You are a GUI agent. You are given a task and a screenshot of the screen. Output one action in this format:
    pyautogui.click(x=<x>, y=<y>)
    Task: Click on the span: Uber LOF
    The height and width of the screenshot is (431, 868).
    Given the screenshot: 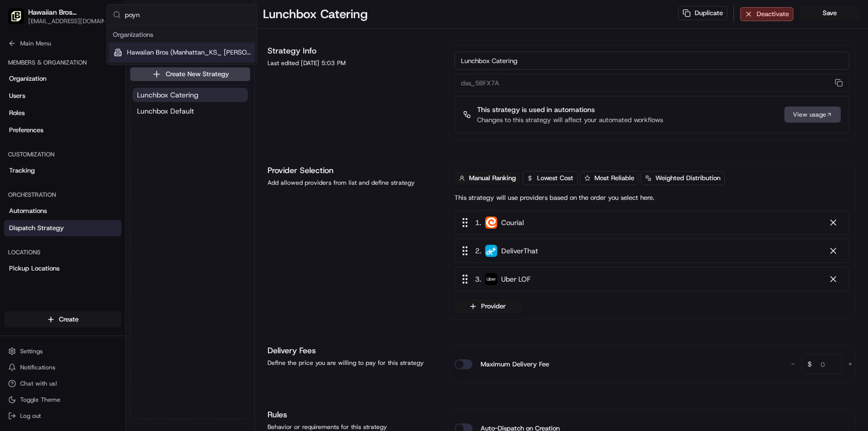 What is the action you would take?
    pyautogui.click(x=515, y=279)
    